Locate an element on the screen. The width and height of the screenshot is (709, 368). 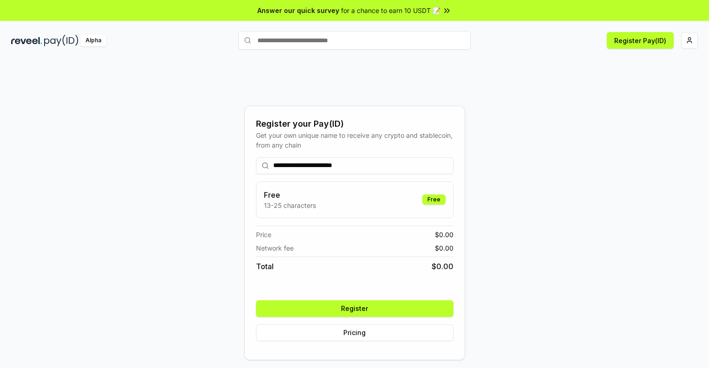
button: Register Pay(ID) is located at coordinates (640, 40).